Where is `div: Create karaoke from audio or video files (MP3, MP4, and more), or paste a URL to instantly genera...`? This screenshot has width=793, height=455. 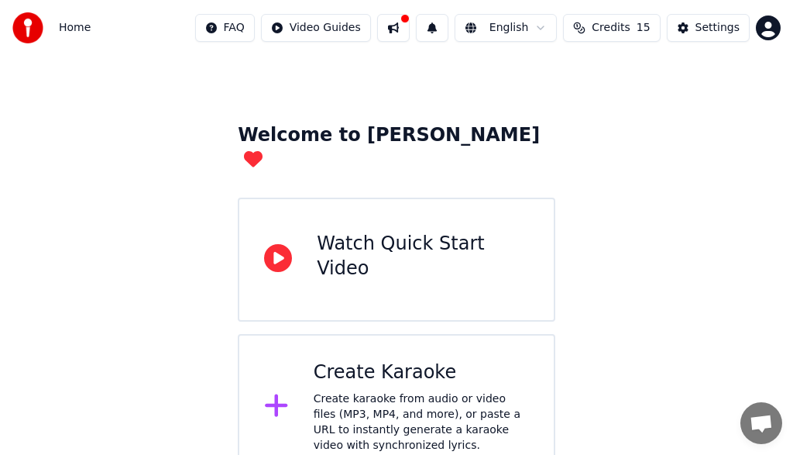 div: Create karaoke from audio or video files (MP3, MP4, and more), or paste a URL to instantly genera... is located at coordinates (422, 422).